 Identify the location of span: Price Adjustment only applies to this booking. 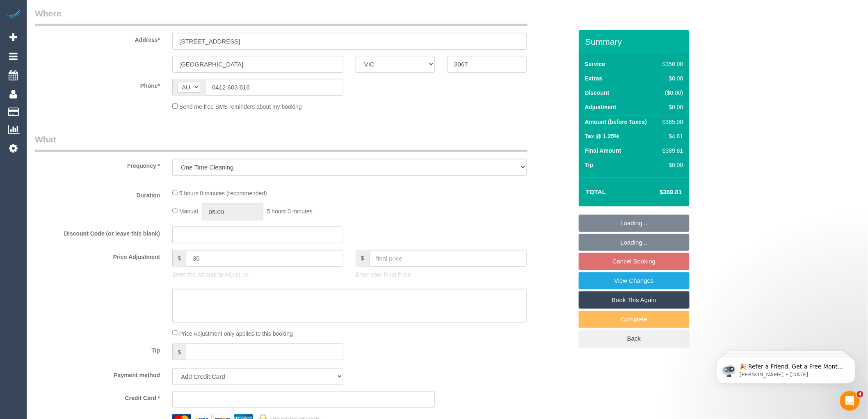
(236, 333).